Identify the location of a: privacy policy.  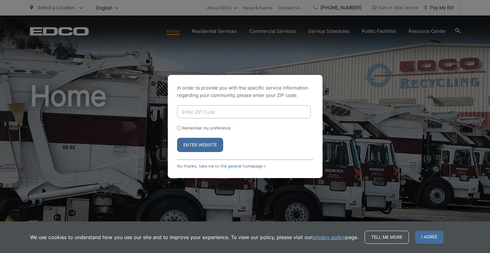
(329, 237).